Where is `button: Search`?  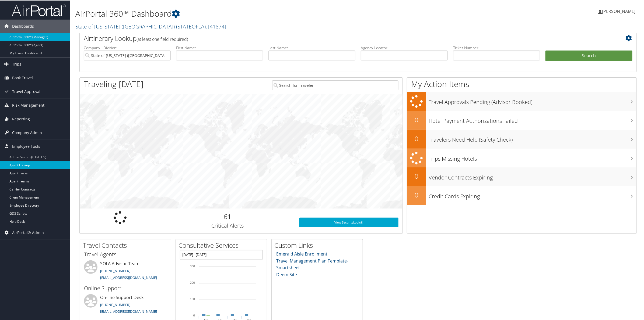
button: Search is located at coordinates (589, 55).